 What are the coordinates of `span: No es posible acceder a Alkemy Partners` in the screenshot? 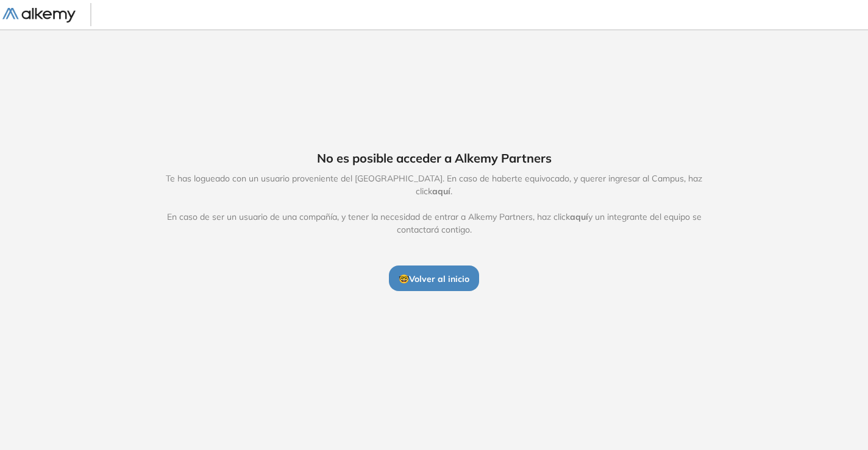 It's located at (434, 158).